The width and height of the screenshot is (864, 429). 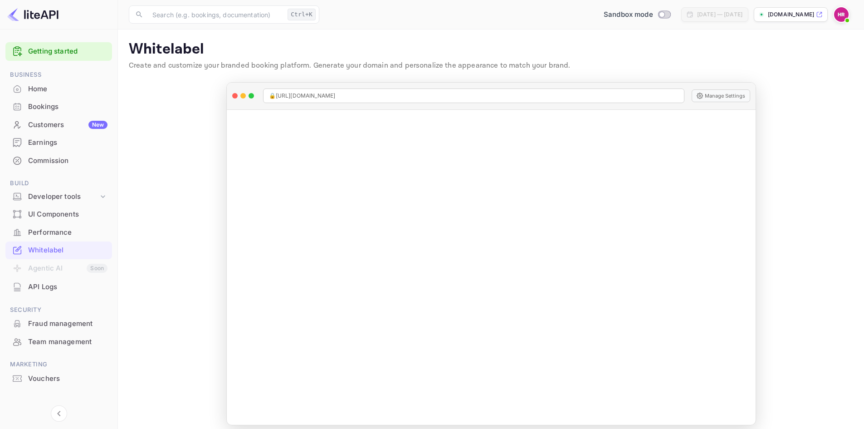 I want to click on a: Fraud management, so click(x=59, y=323).